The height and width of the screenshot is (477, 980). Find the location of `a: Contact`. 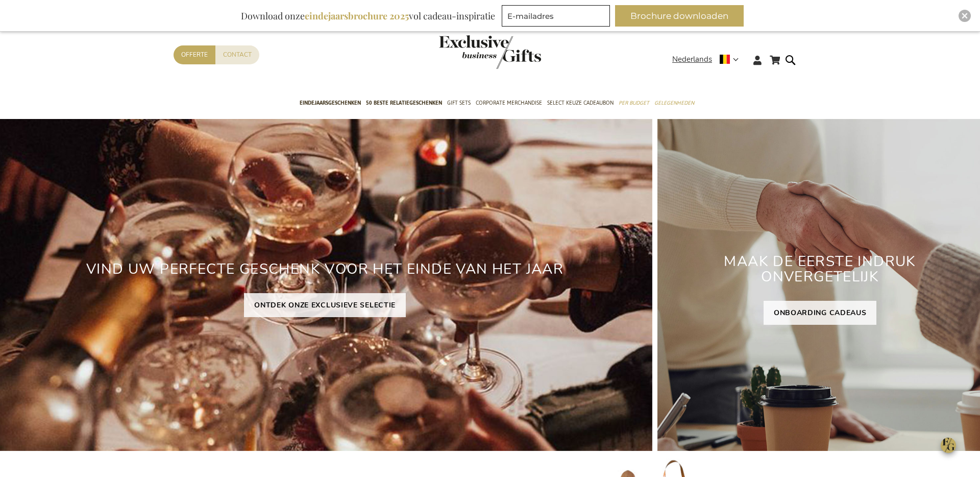

a: Contact is located at coordinates (238, 54).